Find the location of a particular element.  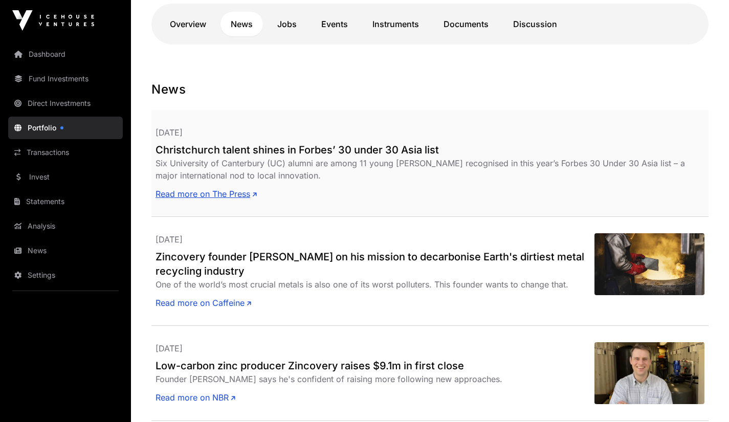

a: Overview is located at coordinates (188, 24).